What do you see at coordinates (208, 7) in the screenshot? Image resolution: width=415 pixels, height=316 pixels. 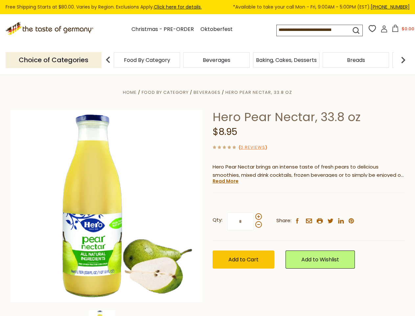 I see `div: Free Shipping Starts at $80.00. Varies by Region. Exclusions Apply.` at bounding box center [208, 7].